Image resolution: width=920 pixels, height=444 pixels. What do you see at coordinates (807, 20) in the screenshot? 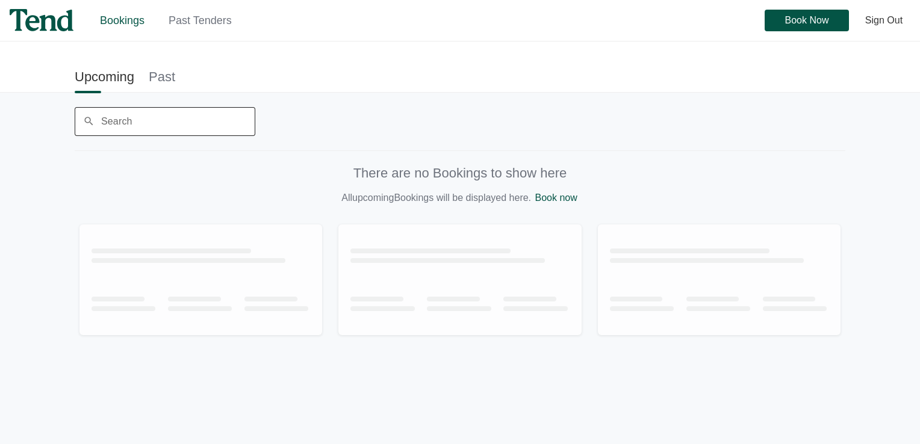
I see `button: Book Now` at bounding box center [807, 20].